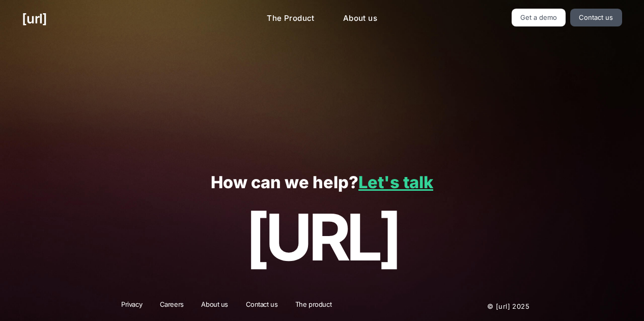 The height and width of the screenshot is (321, 644). What do you see at coordinates (395, 182) in the screenshot?
I see `a: Let's talk` at bounding box center [395, 182].